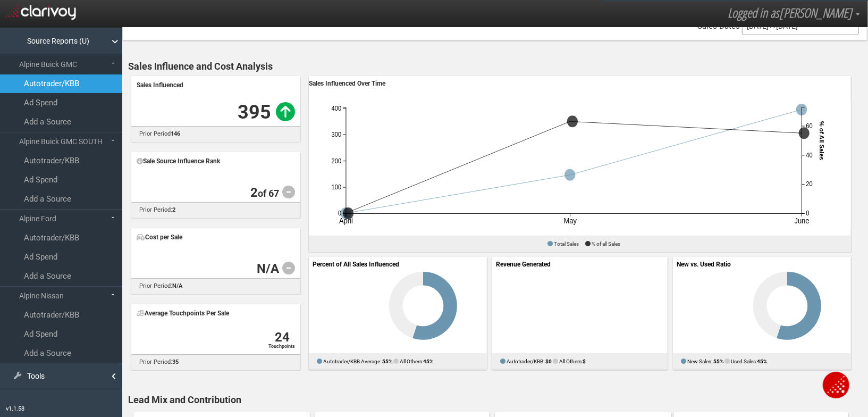 The width and height of the screenshot is (868, 417). What do you see at coordinates (141, 237) in the screenshot?
I see `img: icon-CostPerSale.svg` at bounding box center [141, 237].